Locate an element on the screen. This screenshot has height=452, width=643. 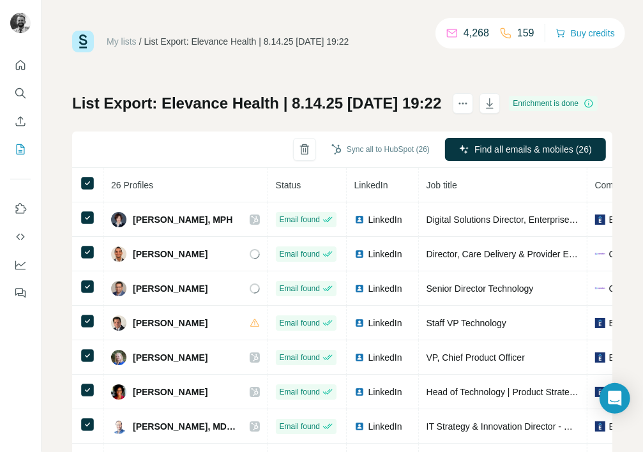
button: Quick start is located at coordinates (20, 65).